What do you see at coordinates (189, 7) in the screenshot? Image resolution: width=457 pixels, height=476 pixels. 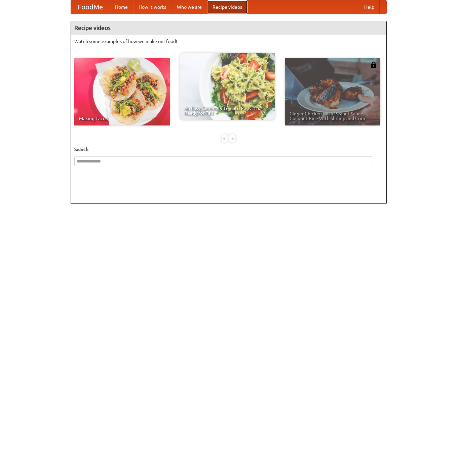 I see `a: Who we are` at bounding box center [189, 7].